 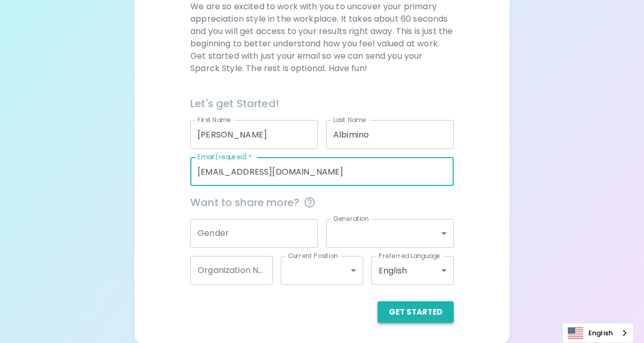 I want to click on label: Last Name, so click(x=350, y=119).